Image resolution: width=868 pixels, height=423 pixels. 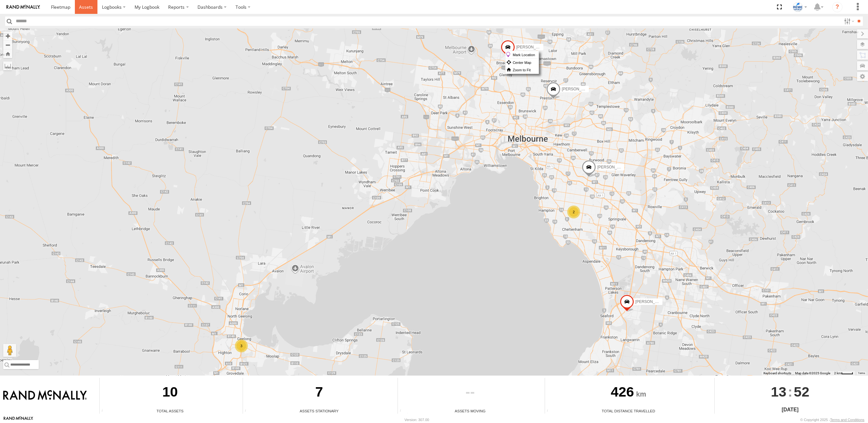 I want to click on div: Version: 307.00, so click(x=417, y=420).